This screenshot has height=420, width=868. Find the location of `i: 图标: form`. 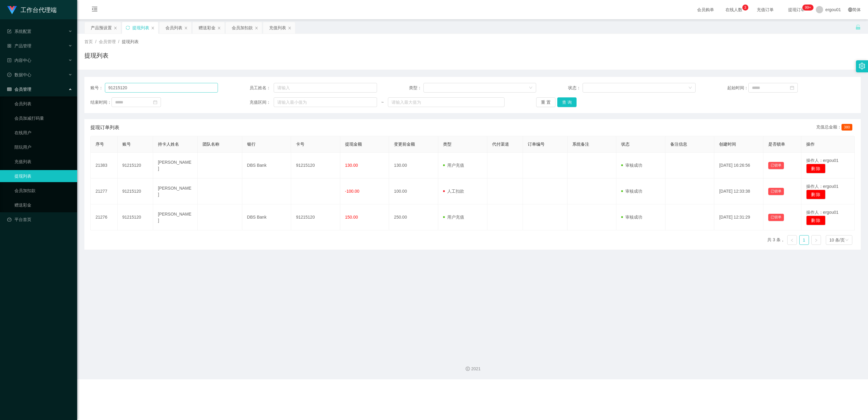

i: 图标: form is located at coordinates (9, 31).